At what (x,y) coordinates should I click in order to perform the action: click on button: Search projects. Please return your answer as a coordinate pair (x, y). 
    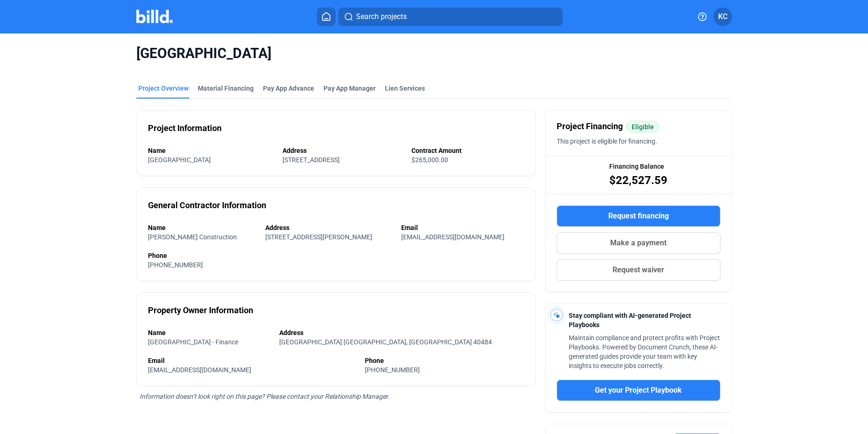
    Looking at the image, I should click on (451, 16).